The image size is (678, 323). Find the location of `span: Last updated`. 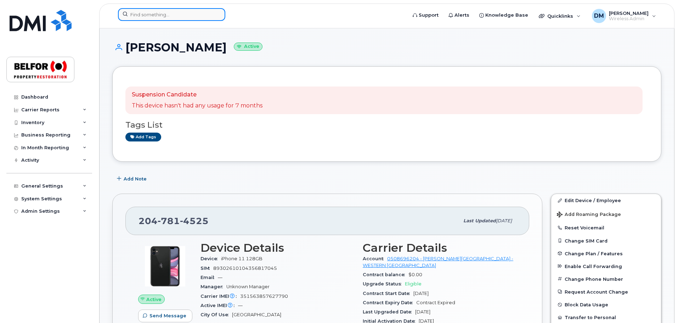

span: Last updated is located at coordinates (480, 220).